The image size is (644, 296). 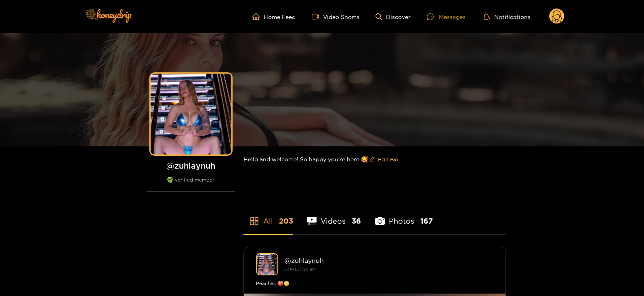 What do you see at coordinates (373, 159) in the screenshot?
I see `span: edit` at bounding box center [373, 159].